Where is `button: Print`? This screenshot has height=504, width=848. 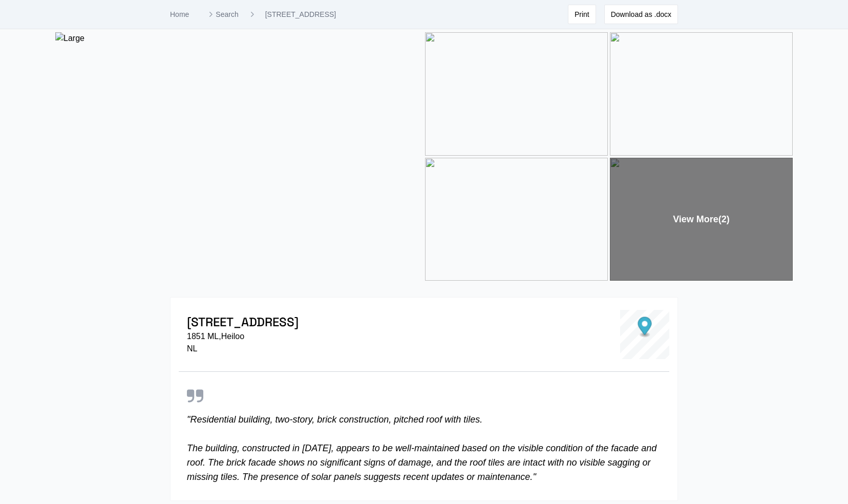
button: Print is located at coordinates (582, 14).